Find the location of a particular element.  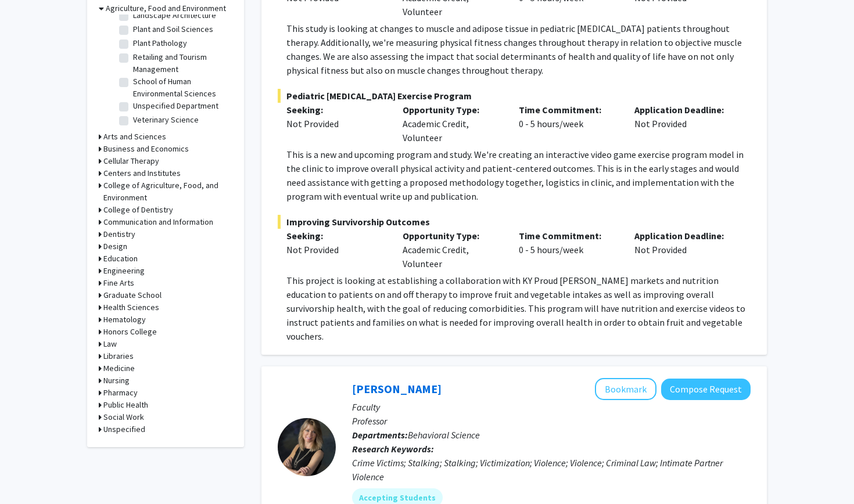

h3: Law is located at coordinates (110, 344).